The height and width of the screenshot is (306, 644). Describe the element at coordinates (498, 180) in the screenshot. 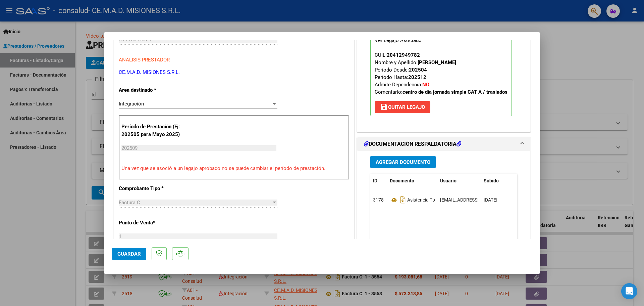

I see `datatable-header-cell: Subido` at that location.